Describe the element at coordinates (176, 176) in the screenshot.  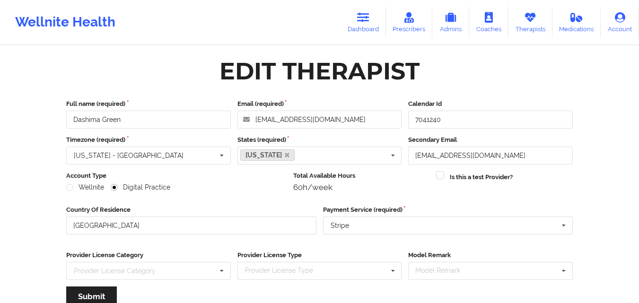
I see `label: Account Type` at that location.